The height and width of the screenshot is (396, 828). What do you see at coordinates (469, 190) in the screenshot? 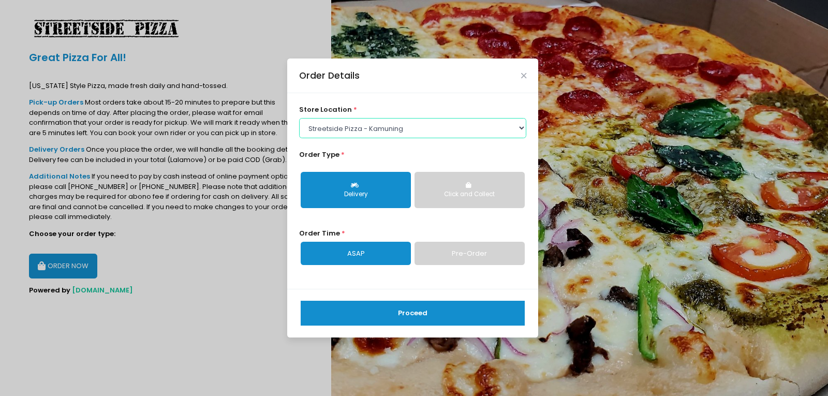
I see `button: Click and Collect` at bounding box center [469, 190].